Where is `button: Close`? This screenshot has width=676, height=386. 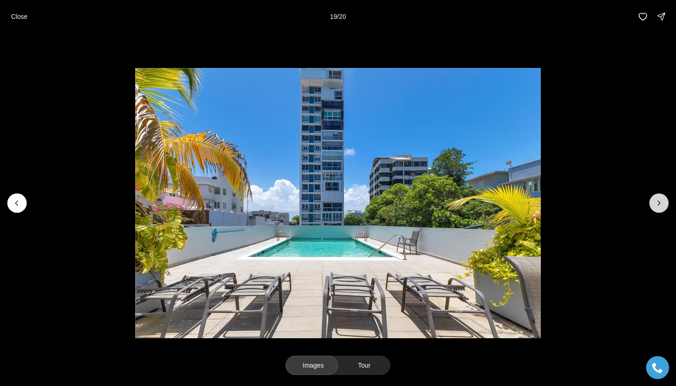
button: Close is located at coordinates (19, 17).